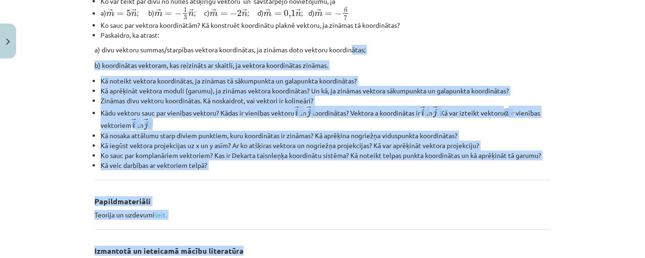 Image resolution: width=645 pixels, height=258 pixels. Describe the element at coordinates (239, 13) in the screenshot. I see `span: 2` at that location.